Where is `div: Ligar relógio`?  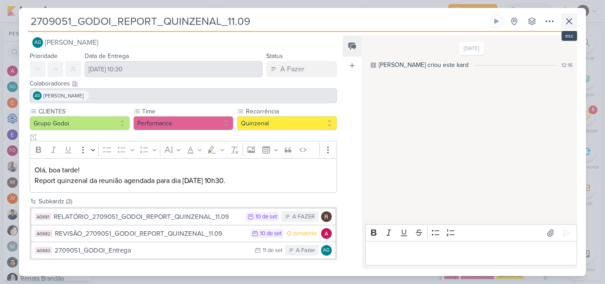 div: Ligar relógio is located at coordinates (496, 21).